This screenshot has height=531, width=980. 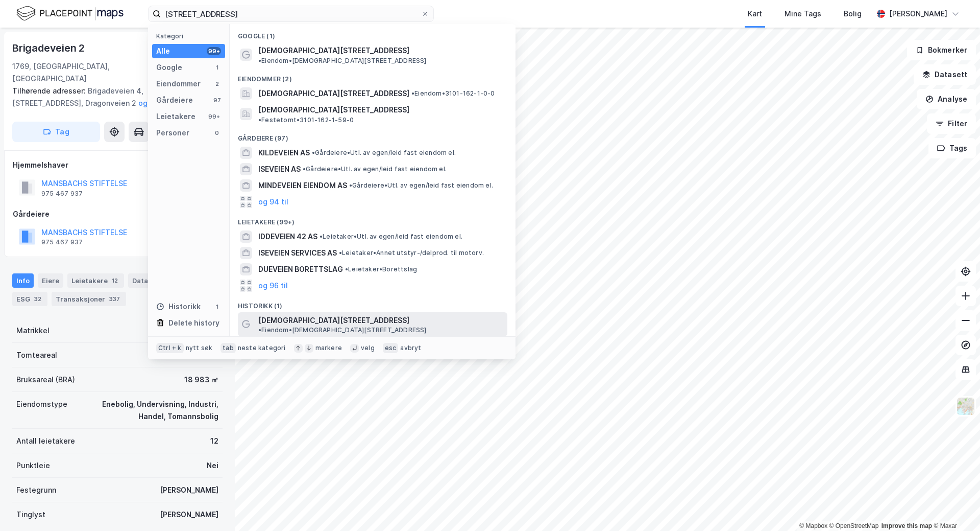 I want to click on span: ISEVEIEN AS, so click(x=280, y=169).